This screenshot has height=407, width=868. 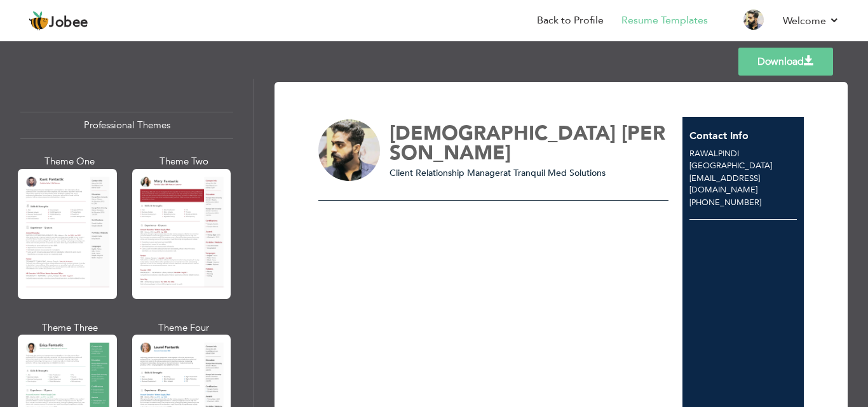 What do you see at coordinates (753, 20) in the screenshot?
I see `img: Profile Img` at bounding box center [753, 20].